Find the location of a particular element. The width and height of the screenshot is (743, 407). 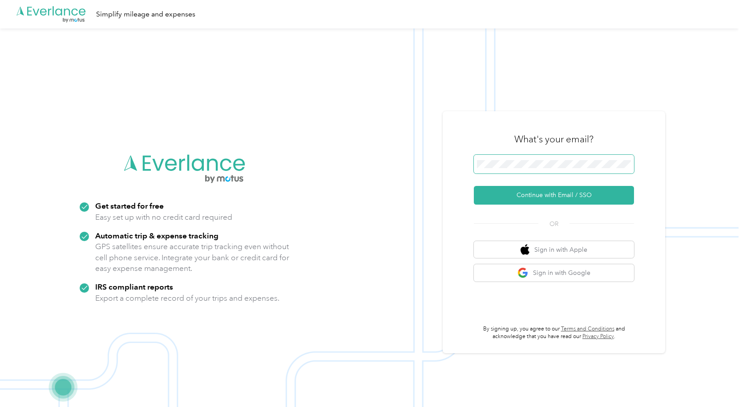

img: apple logo is located at coordinates (525, 250).